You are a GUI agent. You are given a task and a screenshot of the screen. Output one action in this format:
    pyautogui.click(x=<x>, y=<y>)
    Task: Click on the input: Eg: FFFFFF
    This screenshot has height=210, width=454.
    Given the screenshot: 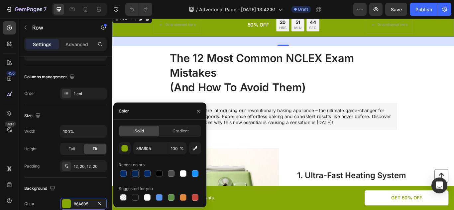 What is the action you would take?
    pyautogui.click(x=151, y=149)
    